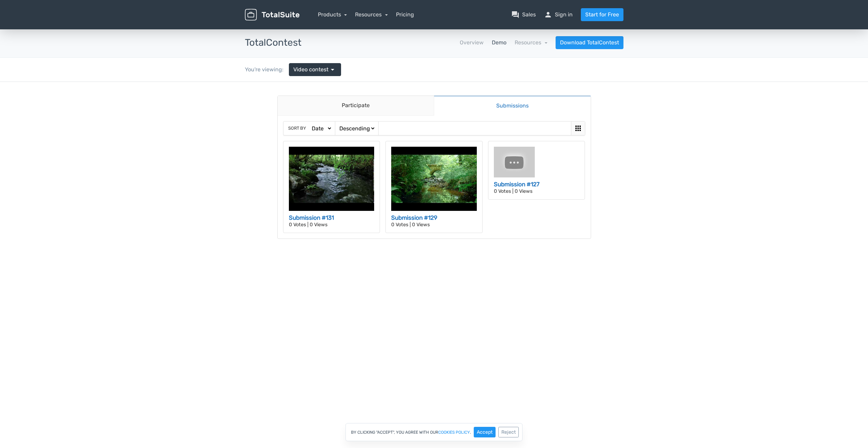 This screenshot has width=868, height=448. Describe the element at coordinates (297, 46) in the screenshot. I see `span: Sort by` at that location.